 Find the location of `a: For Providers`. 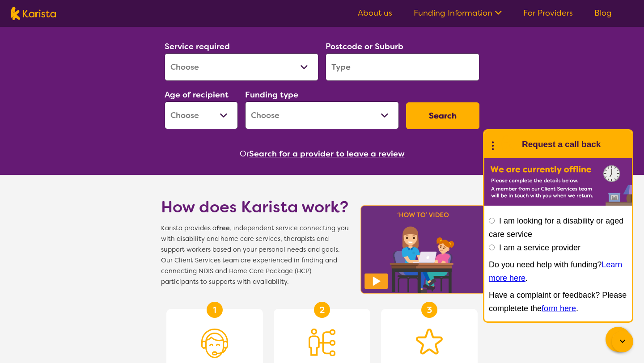

a: For Providers is located at coordinates (548, 13).